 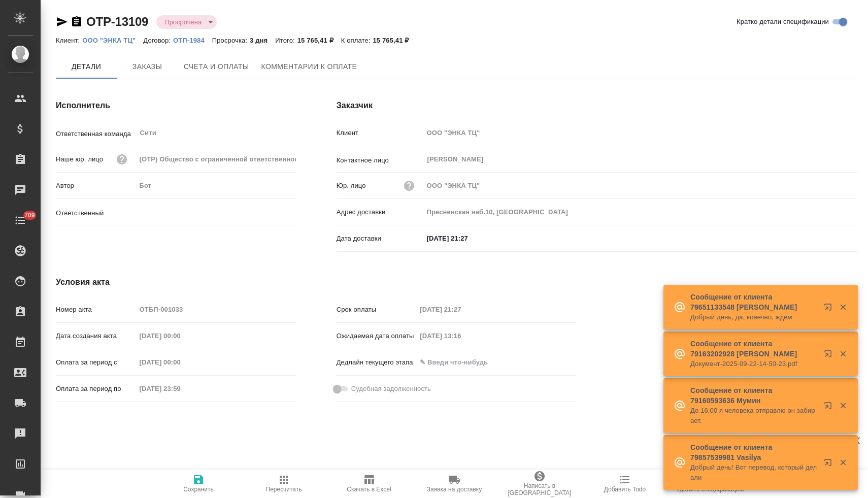 What do you see at coordinates (96, 213) in the screenshot?
I see `p: Ответственный` at bounding box center [96, 213].